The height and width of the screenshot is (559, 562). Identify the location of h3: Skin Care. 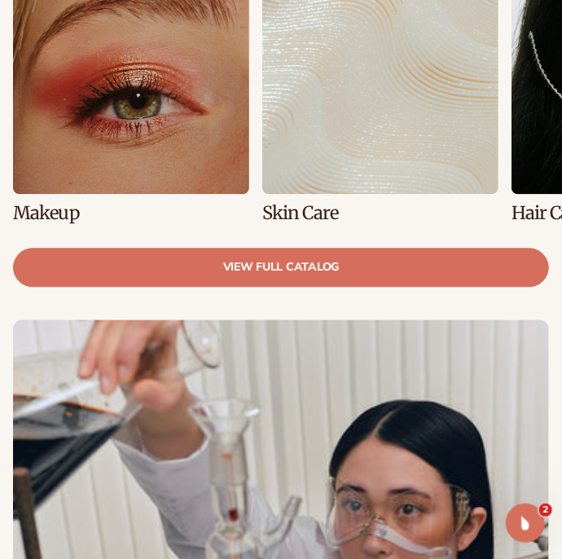
(381, 213).